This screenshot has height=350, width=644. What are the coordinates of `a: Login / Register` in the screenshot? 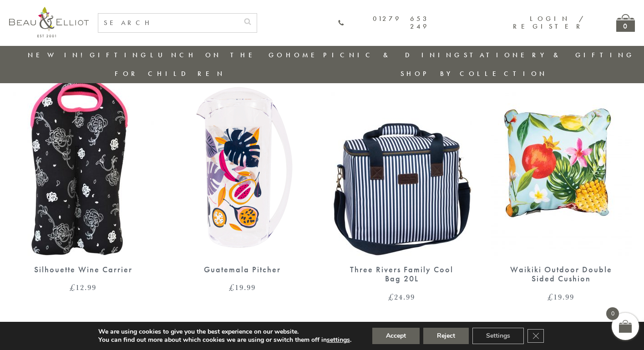 It's located at (548, 22).